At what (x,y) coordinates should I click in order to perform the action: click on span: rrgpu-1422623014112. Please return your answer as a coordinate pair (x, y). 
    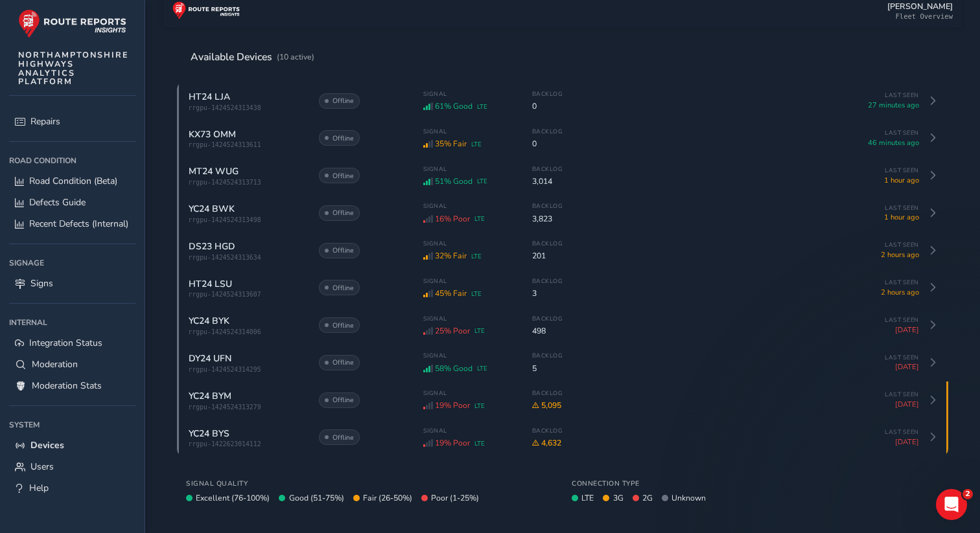
    Looking at the image, I should click on (247, 444).